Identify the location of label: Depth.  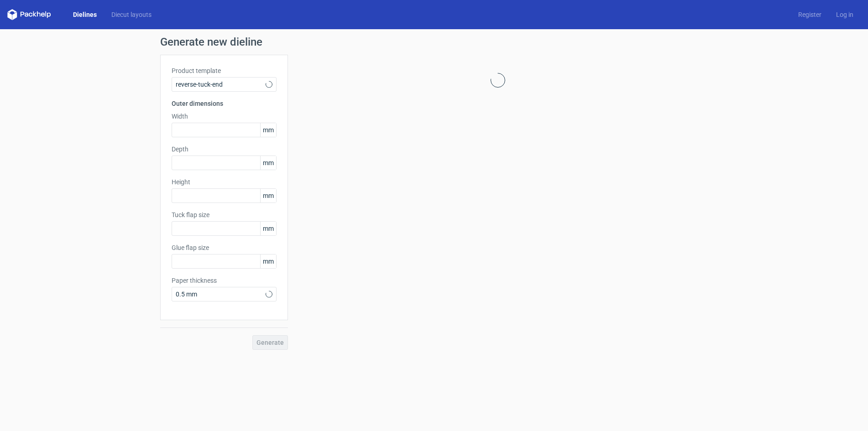
(224, 149).